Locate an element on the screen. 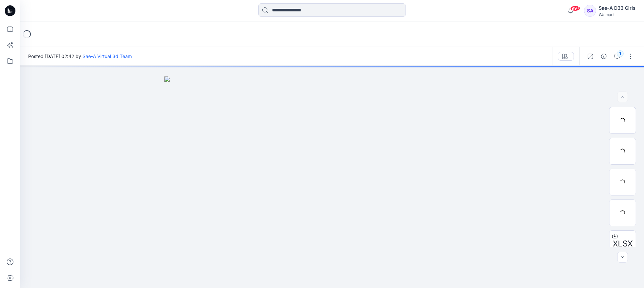  span: 99+ is located at coordinates (575, 8).